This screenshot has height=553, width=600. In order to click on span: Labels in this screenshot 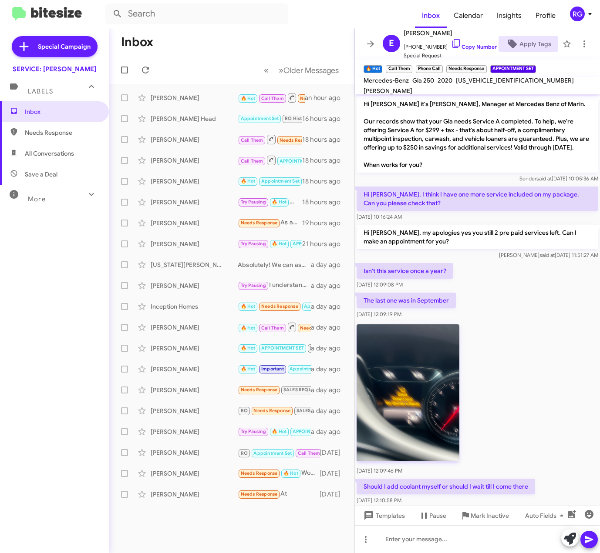, I will do `click(40, 91)`.